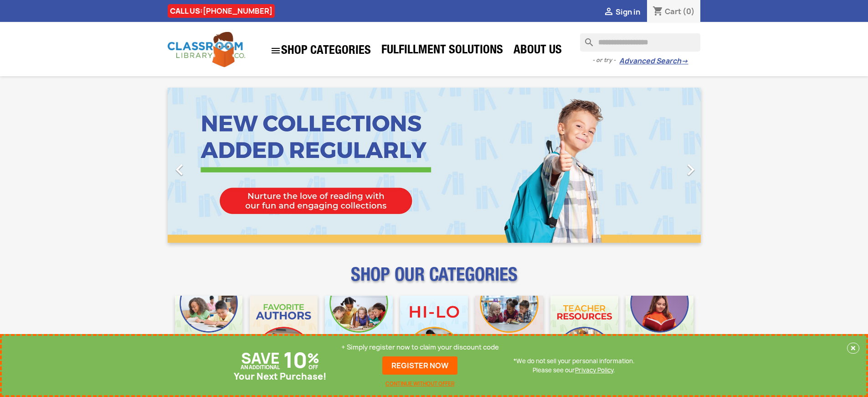 This screenshot has width=868, height=397. I want to click on i: search, so click(585, 39).